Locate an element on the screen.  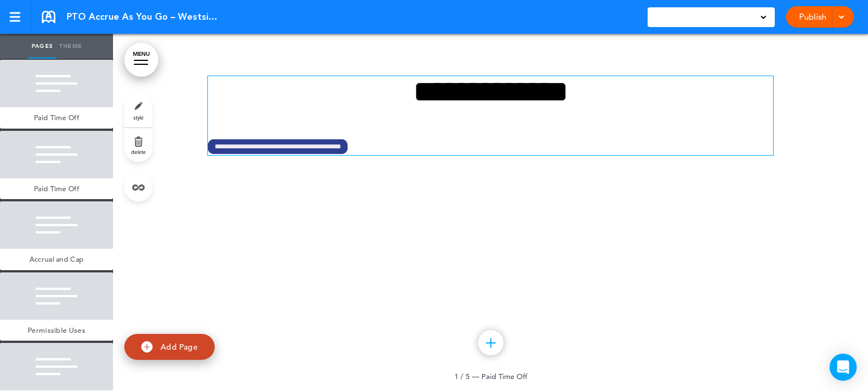
span: Permissible Uses is located at coordinates (56, 330).